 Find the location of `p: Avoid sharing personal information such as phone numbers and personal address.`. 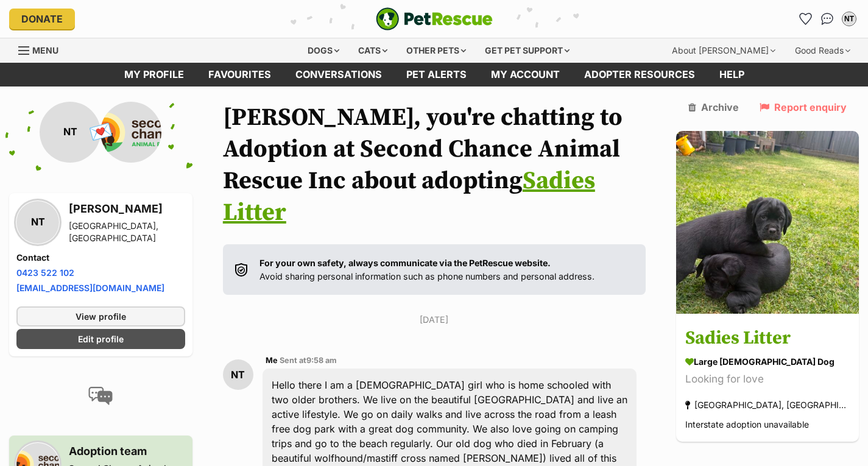

p: Avoid sharing personal information such as phone numbers and personal address. is located at coordinates (427, 269).